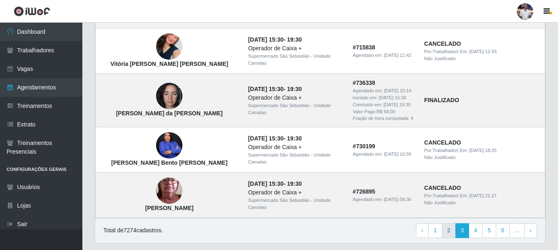 The height and width of the screenshot is (250, 558). What do you see at coordinates (364, 192) in the screenshot?
I see `strong: # 726895` at bounding box center [364, 192].